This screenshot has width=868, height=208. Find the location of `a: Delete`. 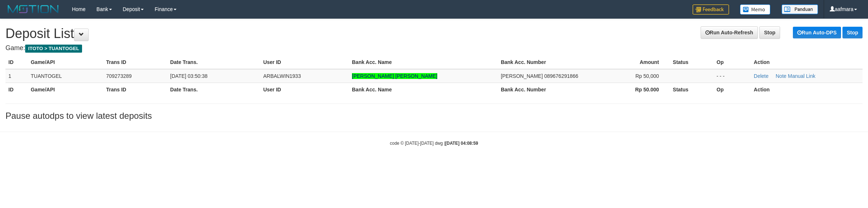

a: Delete is located at coordinates (761, 76).